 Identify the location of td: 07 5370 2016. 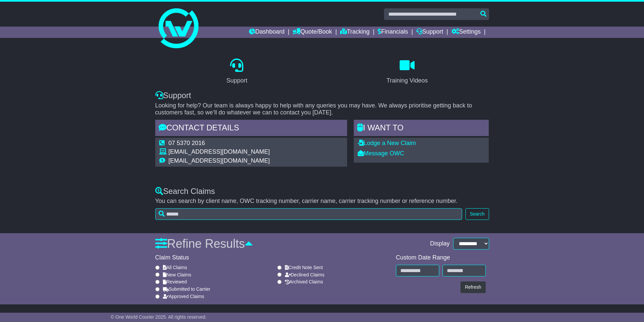
(220, 144).